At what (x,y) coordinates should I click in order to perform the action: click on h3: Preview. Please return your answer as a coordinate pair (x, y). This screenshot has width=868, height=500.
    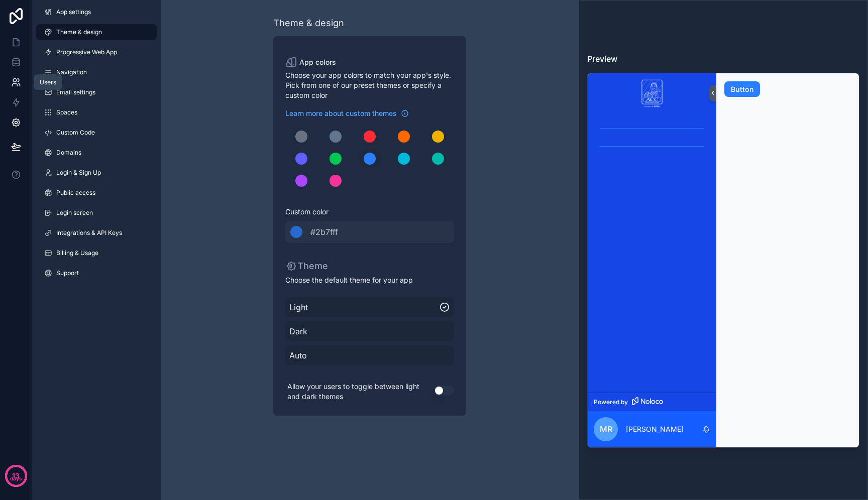
    Looking at the image, I should click on (724, 59).